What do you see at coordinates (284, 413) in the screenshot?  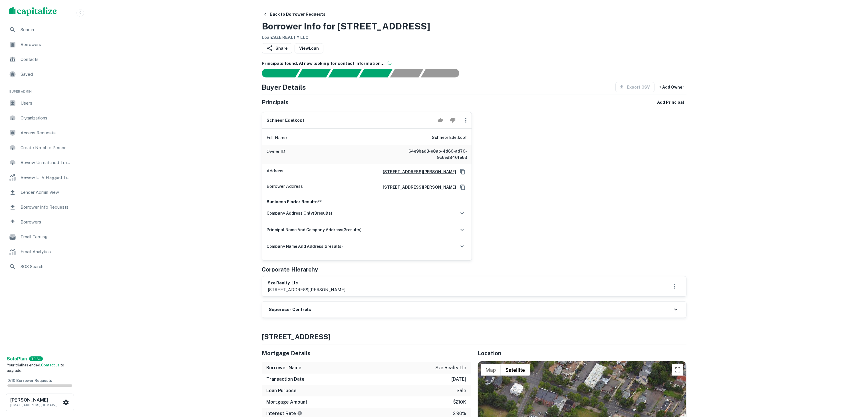 I see `h6: Interest Rate` at bounding box center [284, 413].